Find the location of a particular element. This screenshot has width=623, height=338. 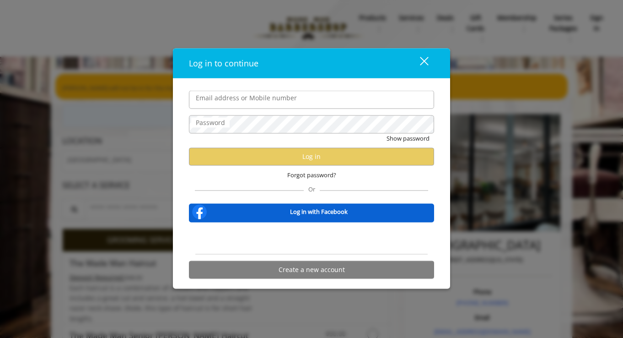

button: Log in is located at coordinates (312, 156).